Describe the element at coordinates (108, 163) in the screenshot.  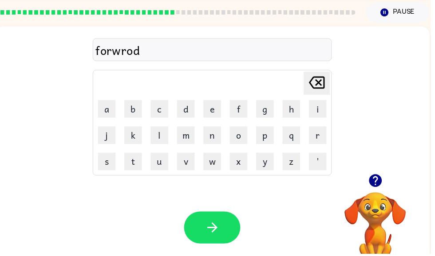
I see `button: s` at that location.